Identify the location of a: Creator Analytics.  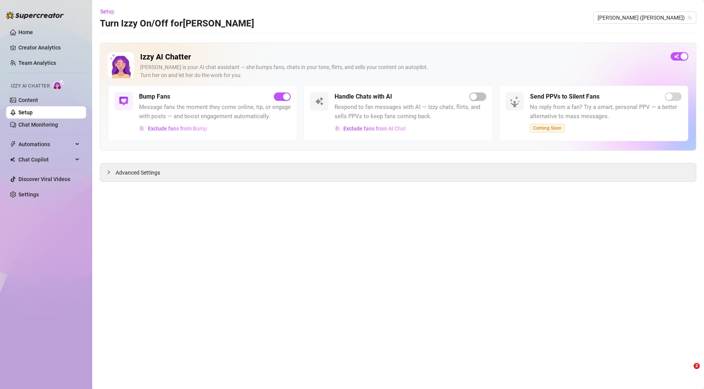
(49, 48).